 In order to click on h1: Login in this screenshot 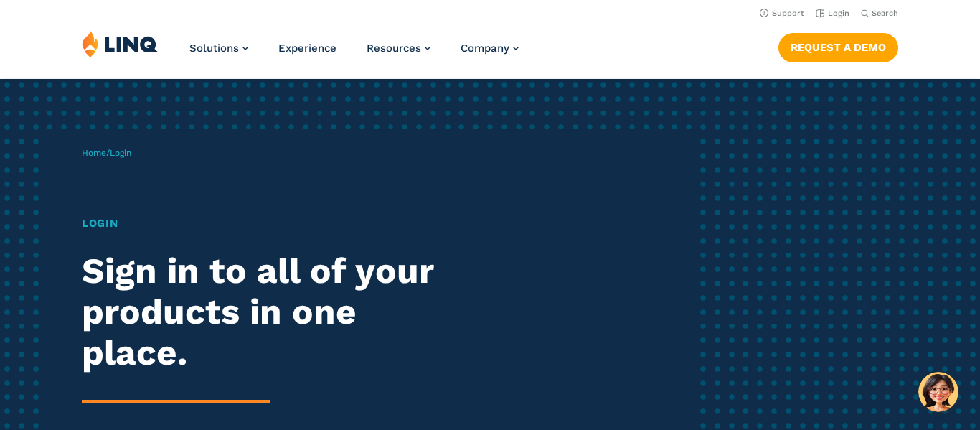, I will do `click(271, 223)`.